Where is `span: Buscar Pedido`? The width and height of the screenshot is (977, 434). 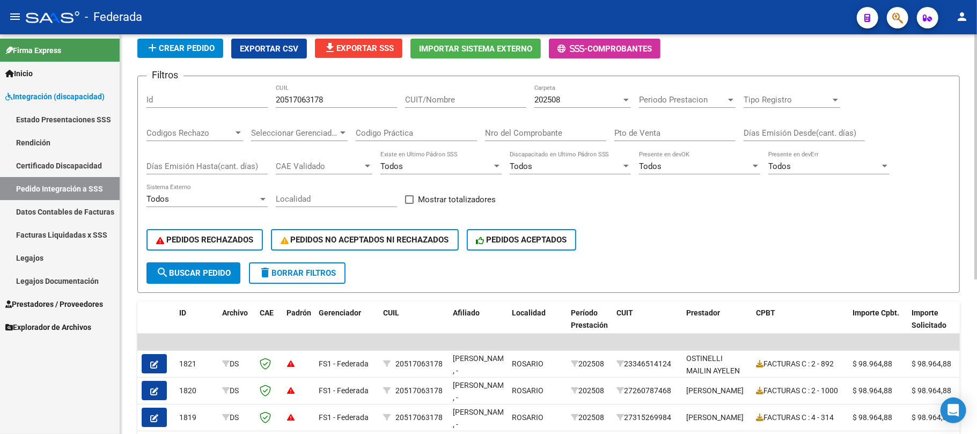
span: Buscar Pedido is located at coordinates (193, 273).